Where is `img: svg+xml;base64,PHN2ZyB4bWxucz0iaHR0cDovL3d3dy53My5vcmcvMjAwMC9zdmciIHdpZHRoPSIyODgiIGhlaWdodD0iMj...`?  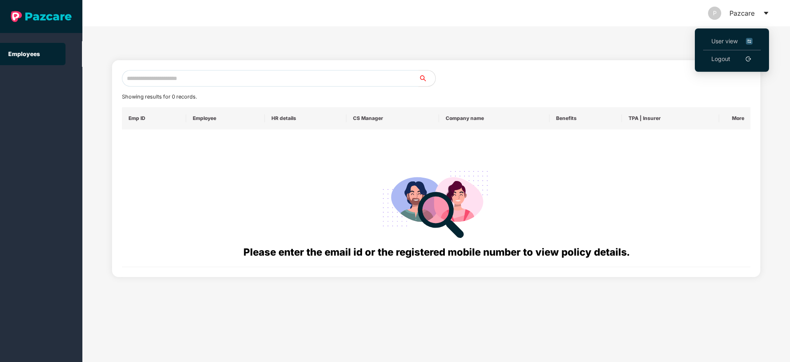 img: svg+xml;base64,PHN2ZyB4bWxucz0iaHR0cDovL3d3dy53My5vcmcvMjAwMC9zdmciIHdpZHRoPSIyODgiIGhlaWdodD0iMj... is located at coordinates (436, 202).